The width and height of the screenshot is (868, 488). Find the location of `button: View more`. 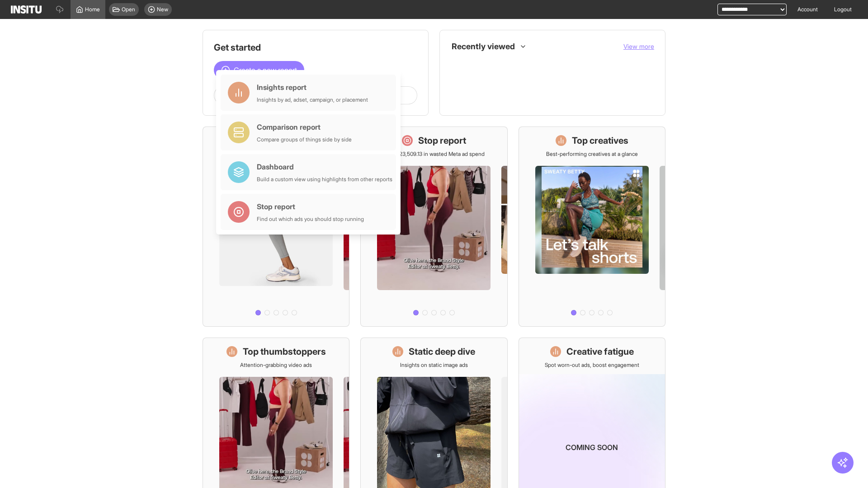

button: View more is located at coordinates (638, 46).